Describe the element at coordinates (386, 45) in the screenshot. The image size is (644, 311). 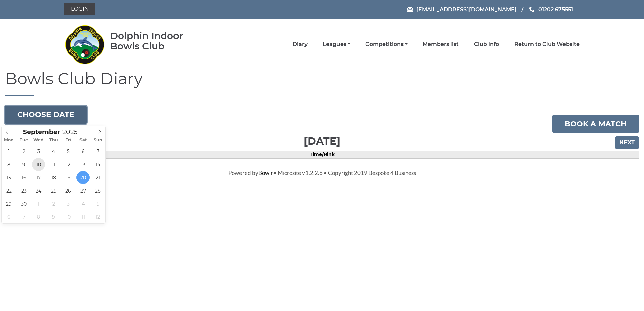
I see `a: Competitions` at that location.